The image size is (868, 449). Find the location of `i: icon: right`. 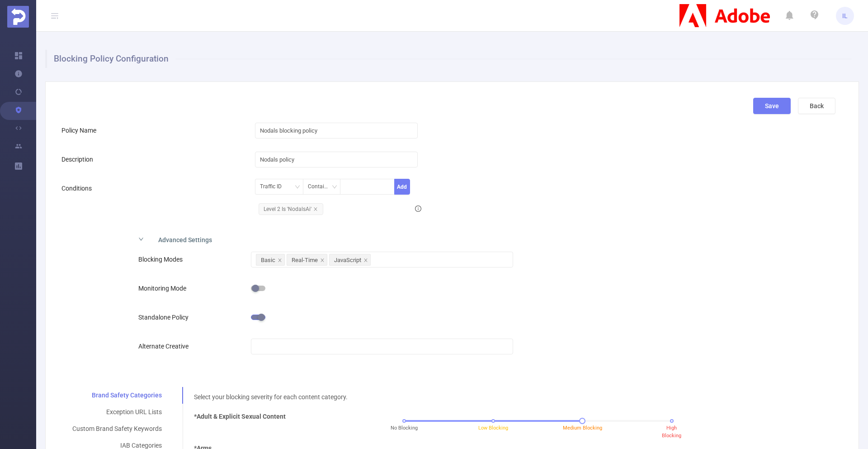

i: icon: right is located at coordinates (141, 239).